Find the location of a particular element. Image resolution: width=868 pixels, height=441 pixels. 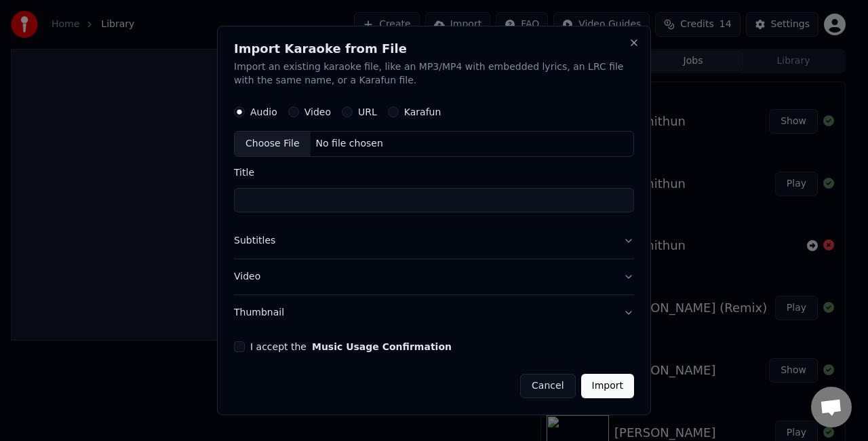

label: Title is located at coordinates (434, 173).